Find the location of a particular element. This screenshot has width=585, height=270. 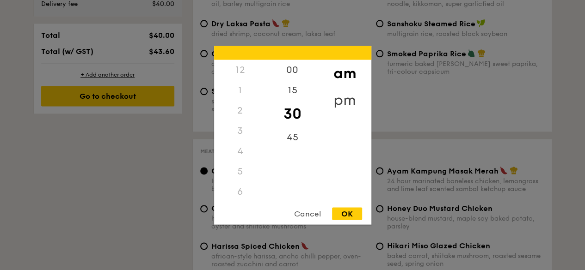

div: 6 is located at coordinates (240, 192).